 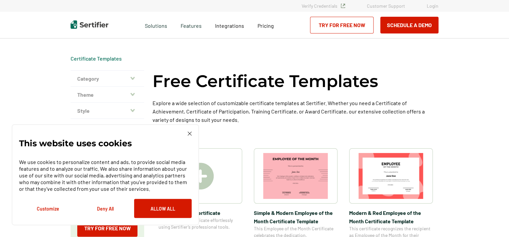 I want to click on span: Create a blank certificate effortlessly using Sertifier’s professional tools., so click(x=200, y=223).